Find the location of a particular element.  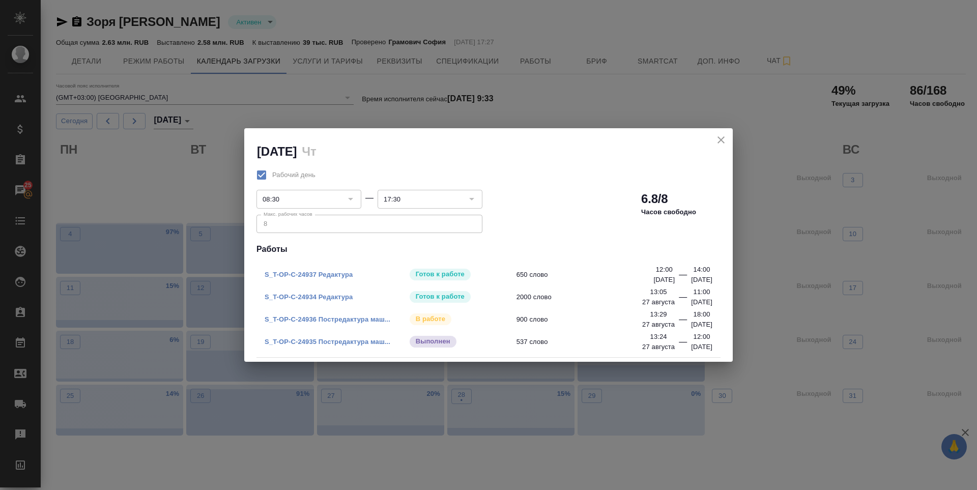

span: 537 слово is located at coordinates (588, 342).